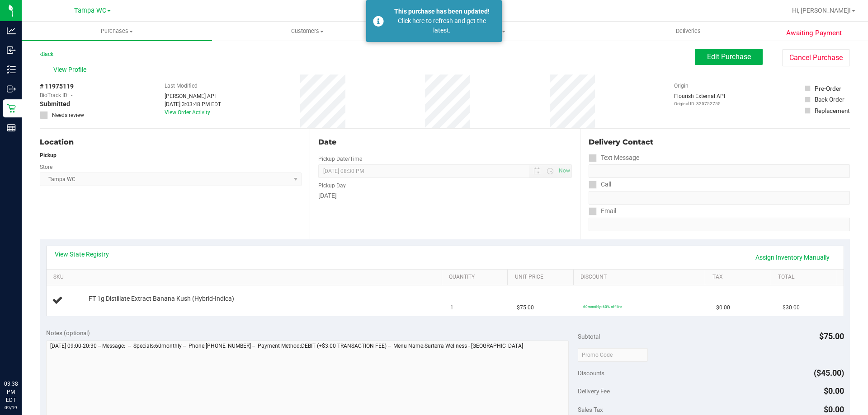 The height and width of the screenshot is (415, 868). Describe the element at coordinates (116, 31) in the screenshot. I see `span: Purchases` at that location.